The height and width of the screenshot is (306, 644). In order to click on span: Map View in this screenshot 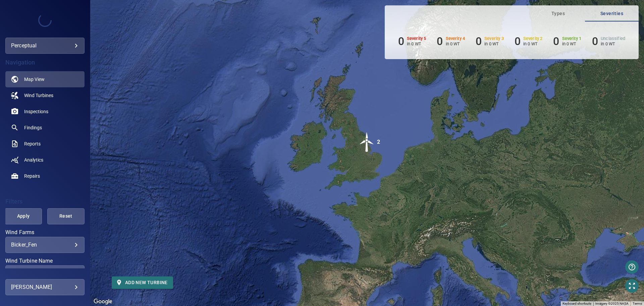, I will do `click(34, 79)`.